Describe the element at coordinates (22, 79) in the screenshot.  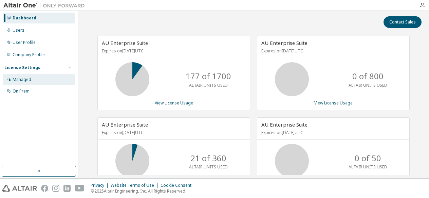
I see `div: Managed` at that location.